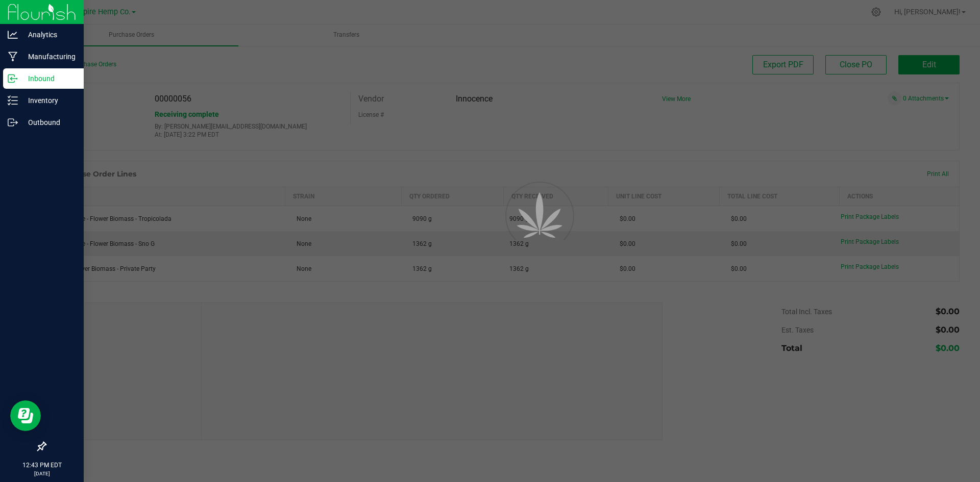 This screenshot has width=980, height=482. Describe the element at coordinates (48, 56) in the screenshot. I see `p: Manufacturing` at that location.